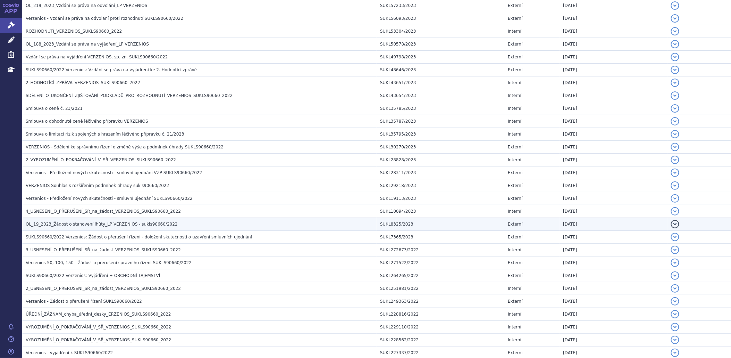  Describe the element at coordinates (441, 57) in the screenshot. I see `td: SUKL49798/2023` at that location.